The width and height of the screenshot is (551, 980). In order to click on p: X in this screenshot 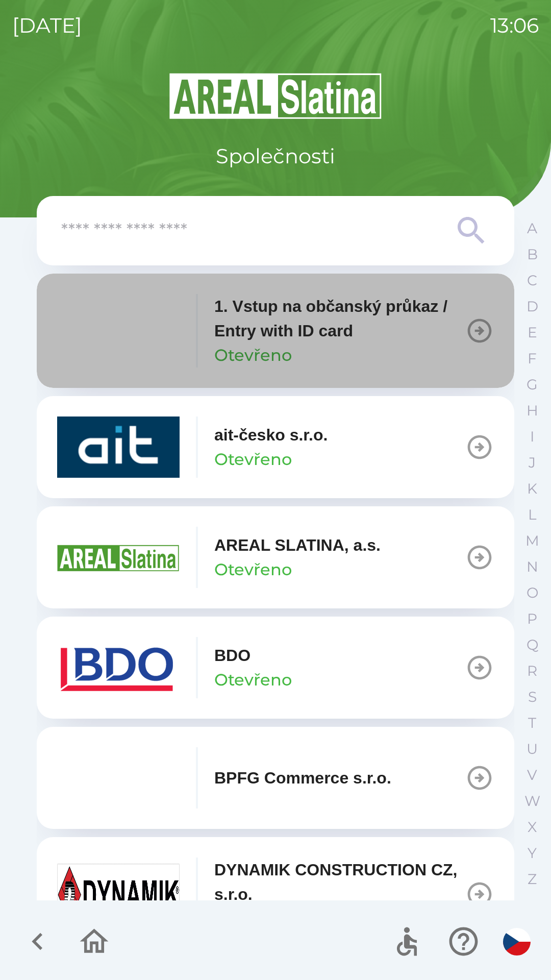, I will do `click(532, 827)`.